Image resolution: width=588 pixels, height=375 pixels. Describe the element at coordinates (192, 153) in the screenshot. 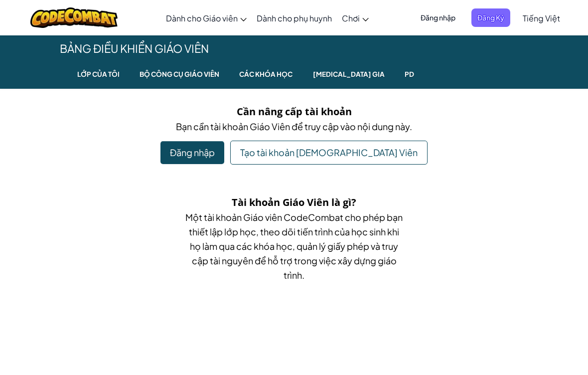

I see `div: Đăng nhập` at that location.